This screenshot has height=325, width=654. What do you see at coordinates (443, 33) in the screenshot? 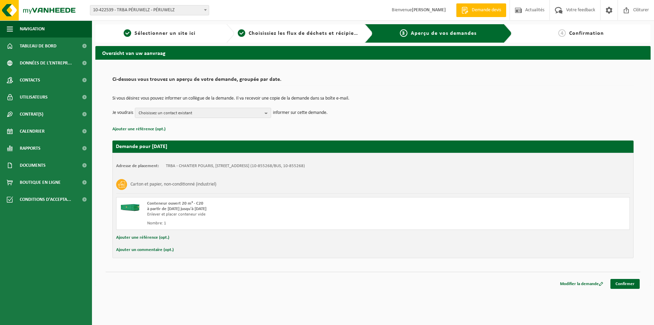
I see `span: Aperçu de vos demandes` at bounding box center [443, 33].